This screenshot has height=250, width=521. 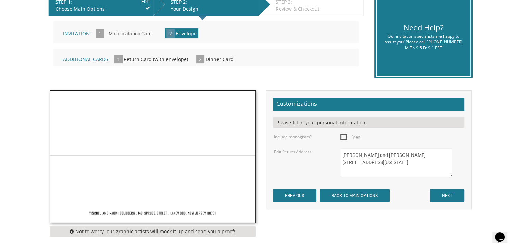 What do you see at coordinates (369, 104) in the screenshot?
I see `h2: Customizations` at bounding box center [369, 104].